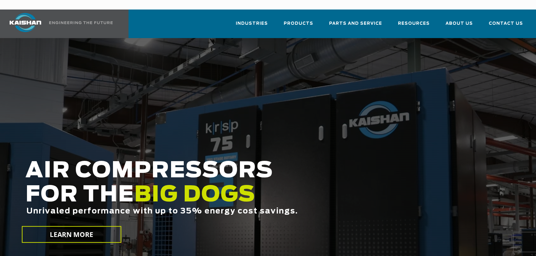 Image resolution: width=536 pixels, height=256 pixels. Describe the element at coordinates (252, 23) in the screenshot. I see `span: Industries` at that location.